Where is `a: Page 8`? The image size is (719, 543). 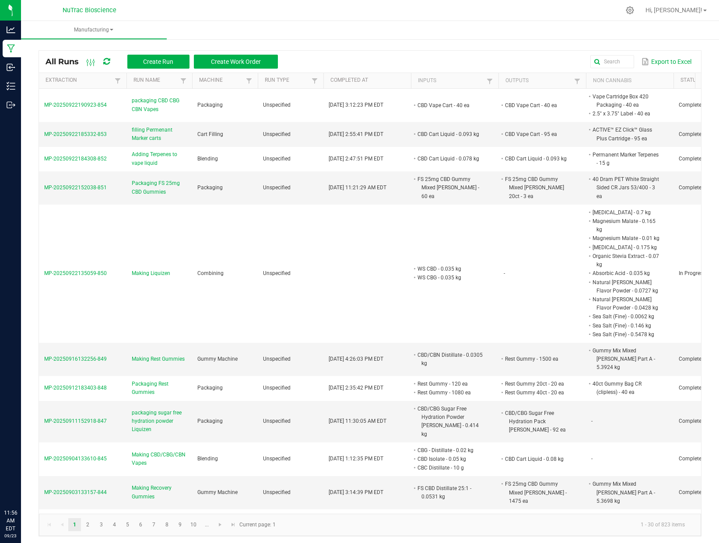
a: Page 8 is located at coordinates (167, 525).